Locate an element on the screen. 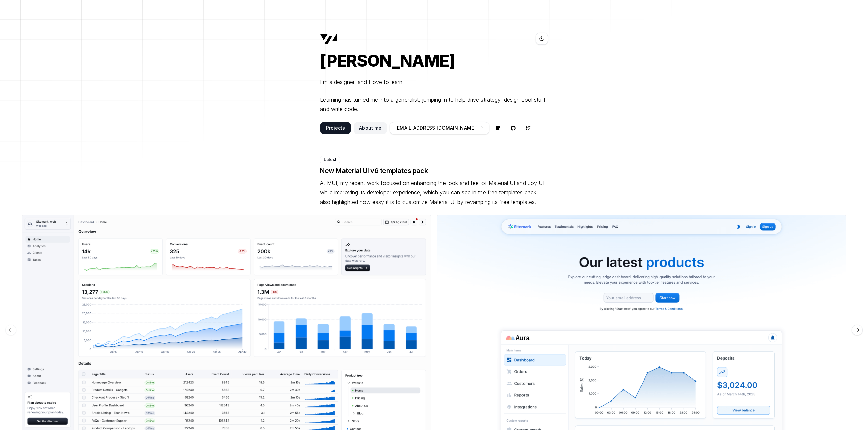 This screenshot has width=868, height=430. button: Projects is located at coordinates (335, 128).